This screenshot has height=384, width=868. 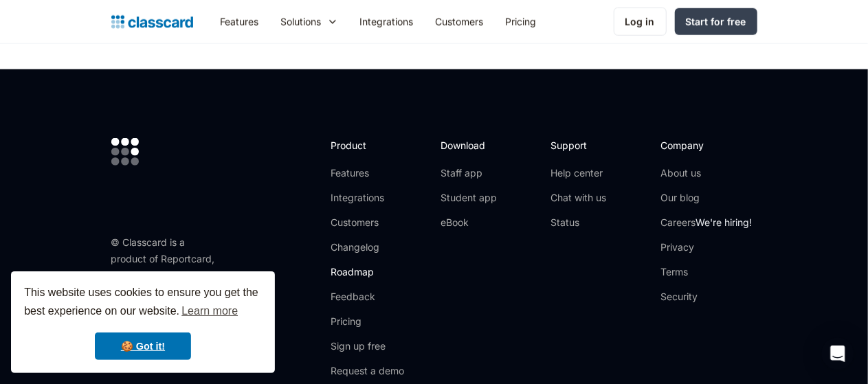 What do you see at coordinates (367, 371) in the screenshot?
I see `a: Request a demo` at bounding box center [367, 371].